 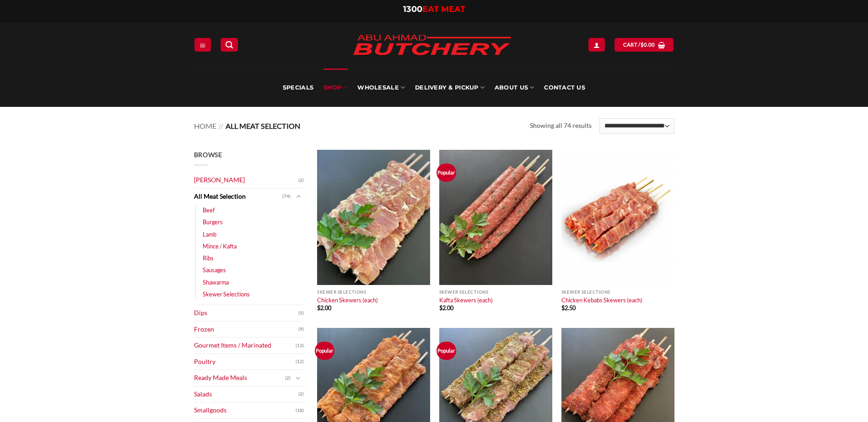 What do you see at coordinates (381, 88) in the screenshot?
I see `a: Wholesale` at bounding box center [381, 88].